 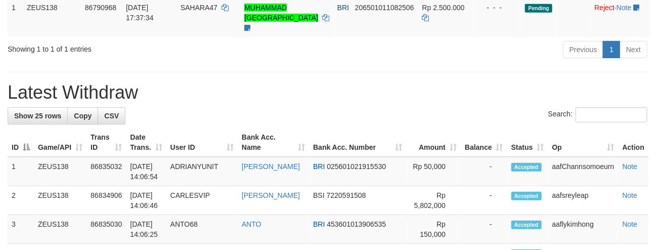 What do you see at coordinates (528, 142) in the screenshot?
I see `th: Status: activate to sort column ascending` at bounding box center [528, 142].